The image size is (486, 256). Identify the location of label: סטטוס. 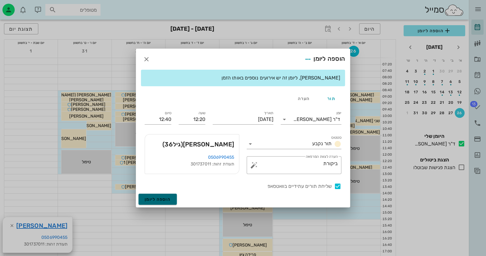
(336, 137).